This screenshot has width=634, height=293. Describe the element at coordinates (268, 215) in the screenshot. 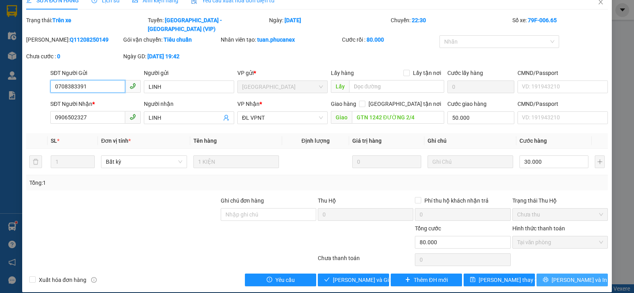

I see `input: Ghi chú đơn hàng` at that location.